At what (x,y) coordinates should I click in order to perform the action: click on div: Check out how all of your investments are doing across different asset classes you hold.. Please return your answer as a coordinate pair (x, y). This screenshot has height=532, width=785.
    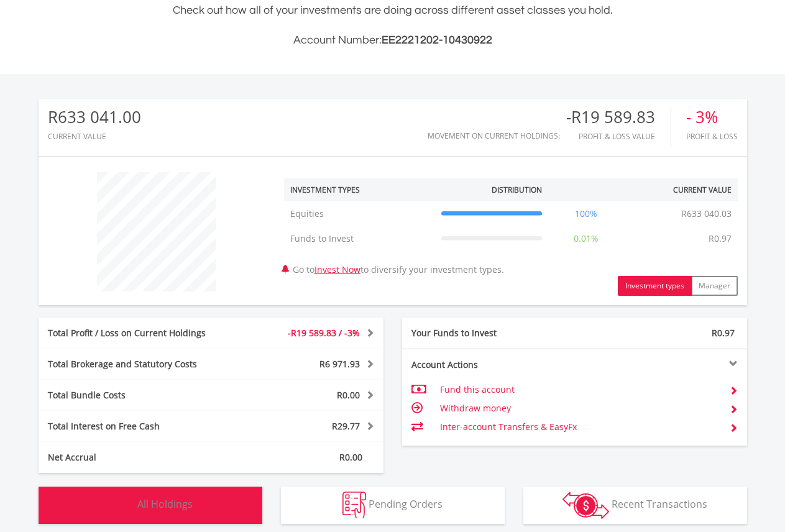
    Looking at the image, I should click on (393, 25).